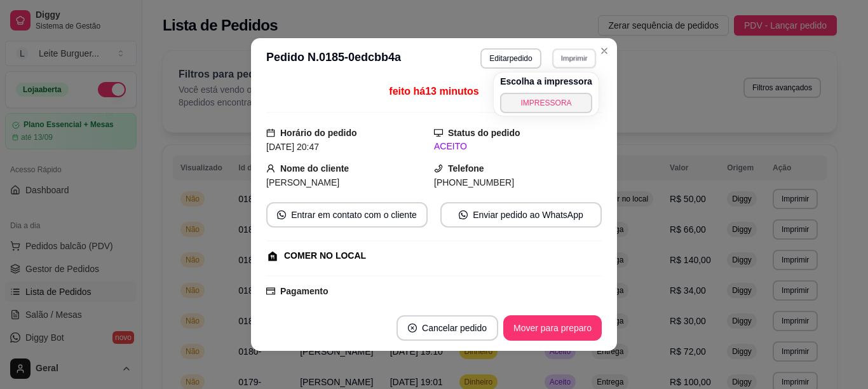 The height and width of the screenshot is (389, 868). Describe the element at coordinates (270, 133) in the screenshot. I see `span: calendar` at that location.